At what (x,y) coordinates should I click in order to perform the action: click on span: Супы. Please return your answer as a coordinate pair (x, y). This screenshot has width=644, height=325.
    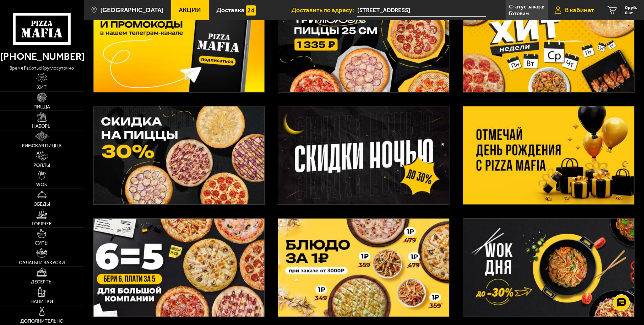
    Looking at the image, I should click on (42, 243).